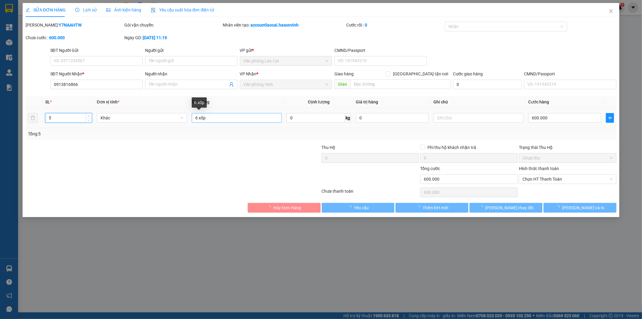 This screenshot has height=319, width=642. What do you see at coordinates (45, 10) in the screenshot?
I see `span: SỬA ĐƠN HÀNG` at bounding box center [45, 10].